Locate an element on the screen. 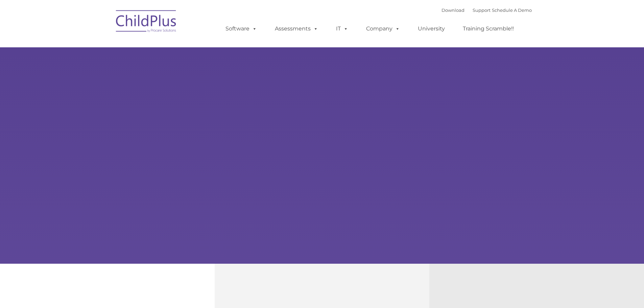 This screenshot has height=308, width=644. a: IT is located at coordinates (342, 29).